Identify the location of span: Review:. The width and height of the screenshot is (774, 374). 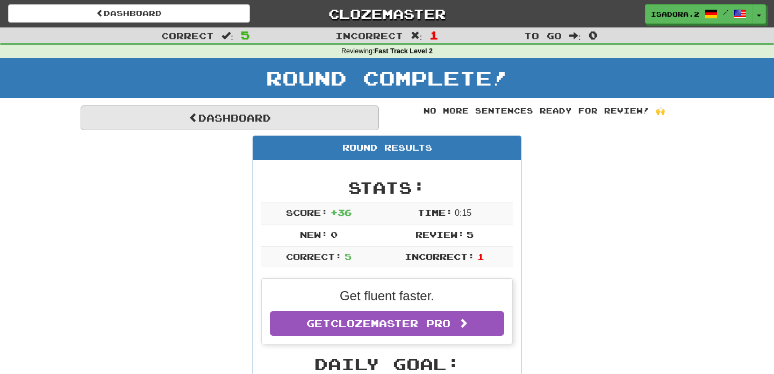
(440, 234).